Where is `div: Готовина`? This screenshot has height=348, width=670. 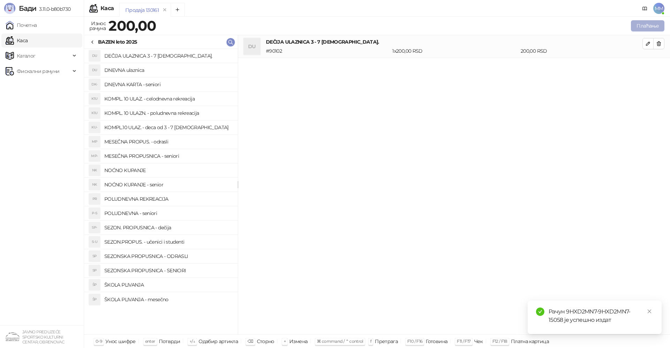 div: Готовина is located at coordinates (436, 341).